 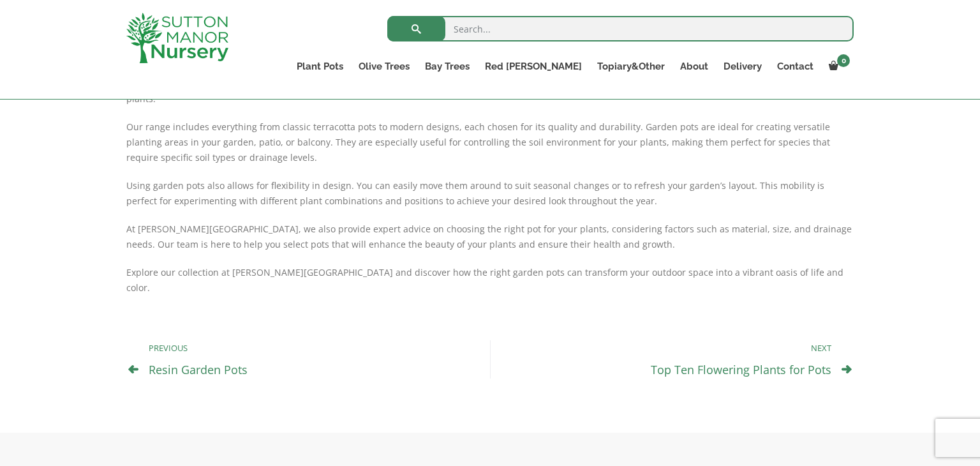 What do you see at coordinates (838, 66) in the screenshot?
I see `a: 0` at bounding box center [838, 66].